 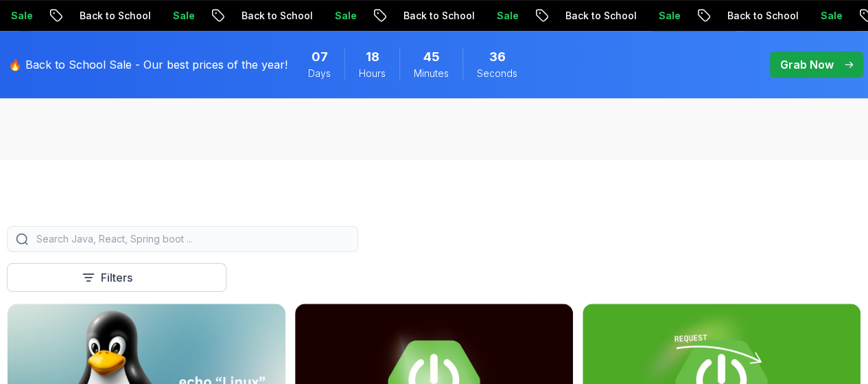 I want to click on span: Hours, so click(x=372, y=73).